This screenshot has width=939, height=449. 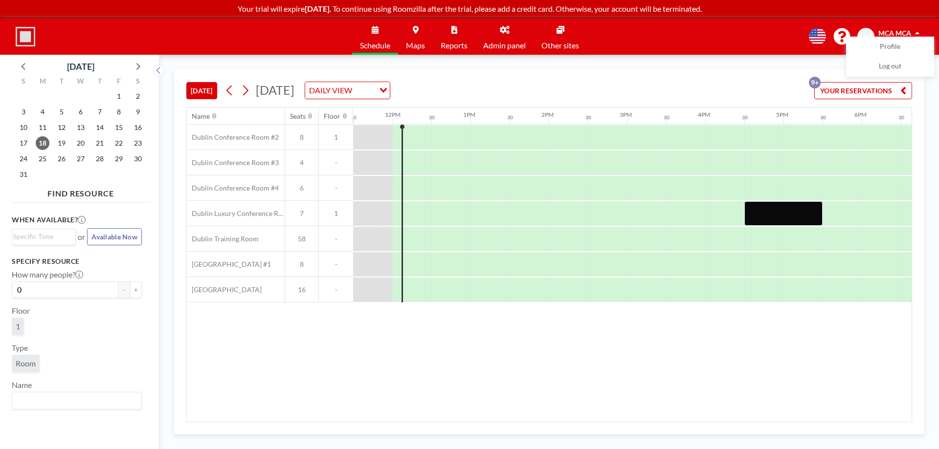 I want to click on label: Type, so click(x=20, y=348).